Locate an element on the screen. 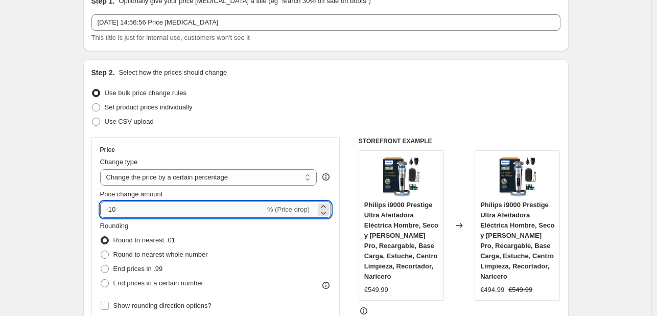 The image size is (657, 316). input: -15 is located at coordinates (182, 209).